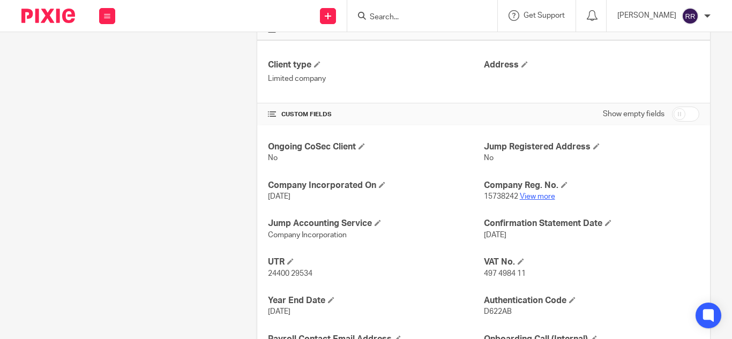 The image size is (732, 339). What do you see at coordinates (591, 301) in the screenshot?
I see `h4: Authentication Code` at bounding box center [591, 301].